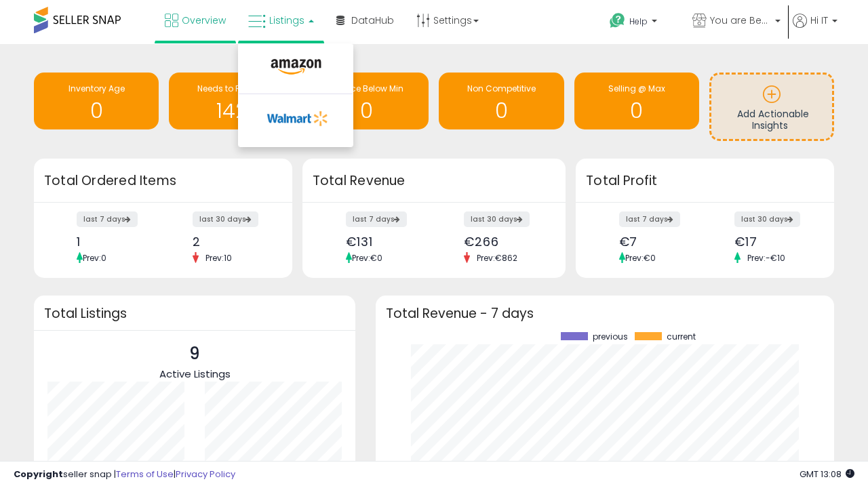  Describe the element at coordinates (773, 120) in the screenshot. I see `span: Add Actionable Insights` at that location.